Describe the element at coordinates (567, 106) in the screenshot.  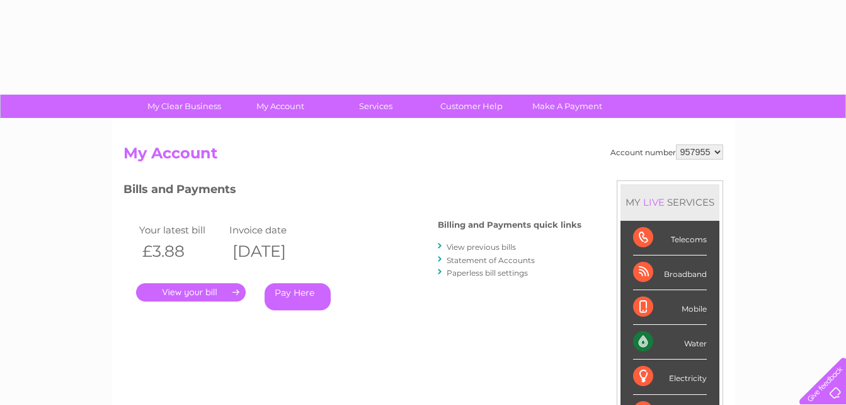
I see `a: Make A Payment` at that location.